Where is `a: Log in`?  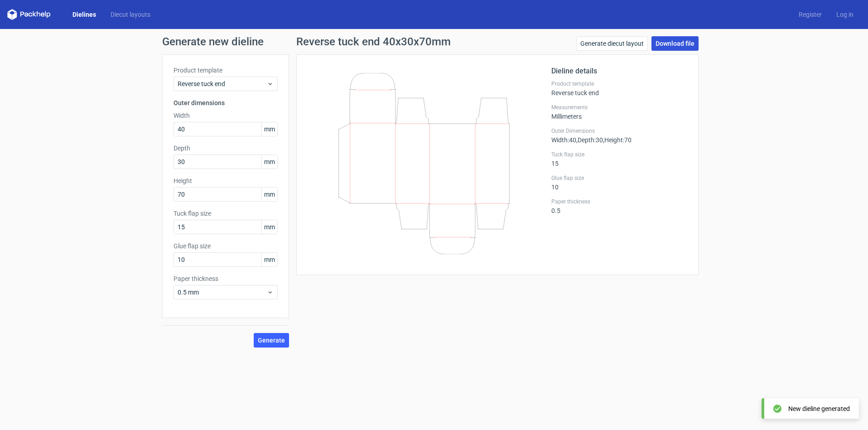 a: Log in is located at coordinates (845, 15).